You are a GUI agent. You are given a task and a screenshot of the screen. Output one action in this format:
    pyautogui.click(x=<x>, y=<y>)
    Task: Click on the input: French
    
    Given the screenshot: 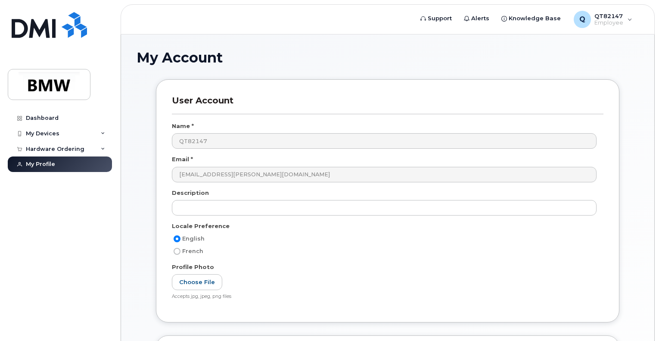 What is the action you would take?
    pyautogui.click(x=177, y=251)
    